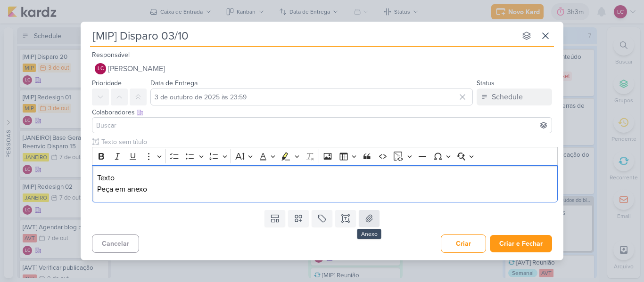  I want to click on div: Anexo, so click(369, 234).